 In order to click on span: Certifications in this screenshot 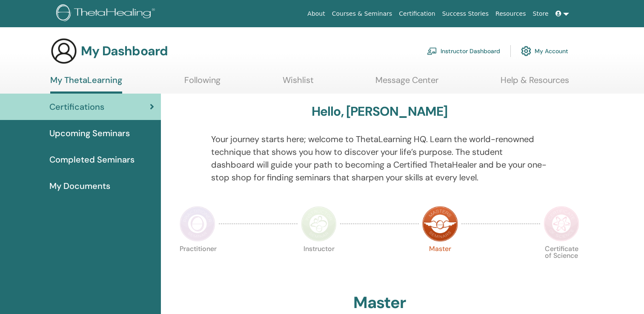, I will do `click(76, 107)`.